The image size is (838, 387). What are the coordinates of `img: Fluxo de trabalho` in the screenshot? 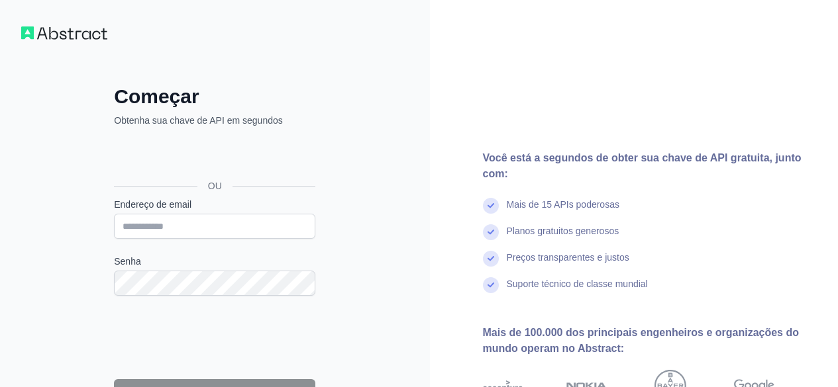 It's located at (64, 33).